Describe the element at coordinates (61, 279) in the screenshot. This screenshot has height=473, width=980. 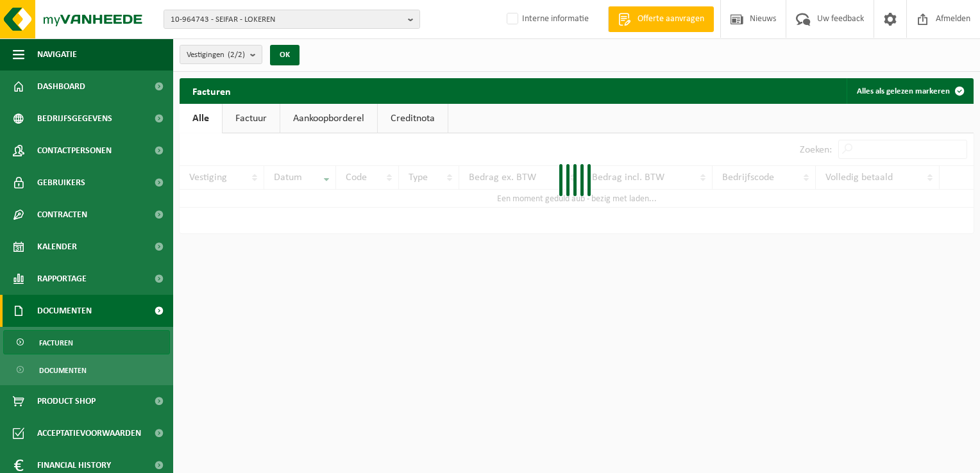
I see `span: Rapportage` at that location.